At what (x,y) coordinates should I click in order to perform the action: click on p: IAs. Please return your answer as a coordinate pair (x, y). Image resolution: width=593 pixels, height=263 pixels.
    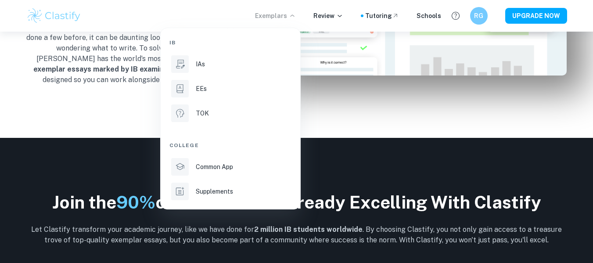
    Looking at the image, I should click on (200, 64).